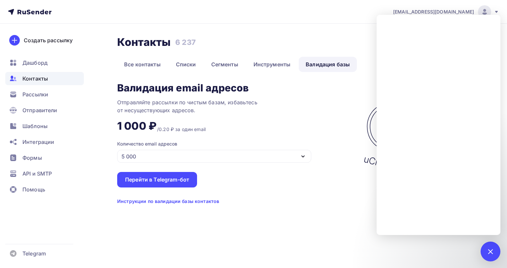 The height and width of the screenshot is (268, 507). Describe the element at coordinates (144, 42) in the screenshot. I see `h2: Контакты` at that location.